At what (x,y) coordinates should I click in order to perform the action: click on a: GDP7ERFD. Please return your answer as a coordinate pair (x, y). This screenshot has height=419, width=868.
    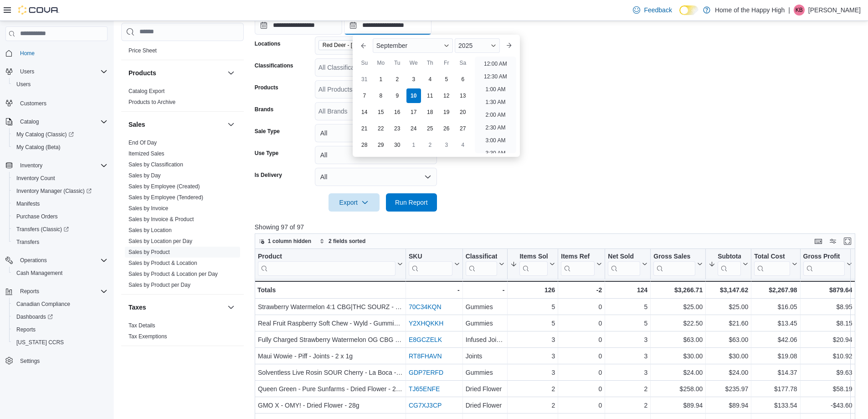
    Looking at the image, I should click on (426, 373).